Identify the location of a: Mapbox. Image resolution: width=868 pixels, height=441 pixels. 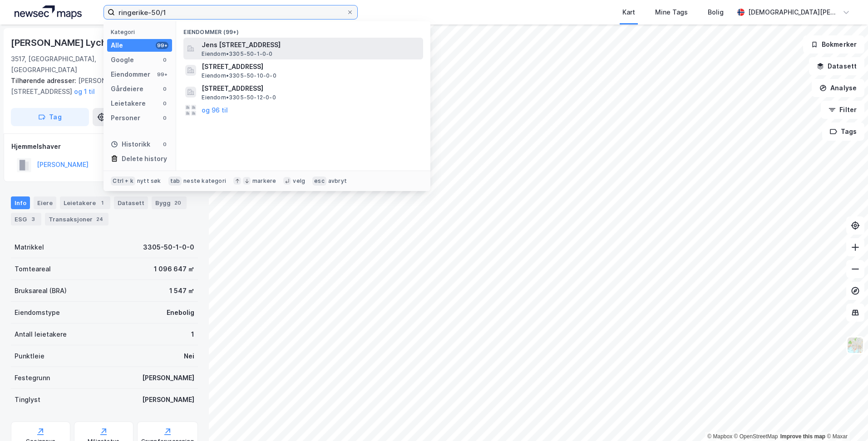
(720, 436).